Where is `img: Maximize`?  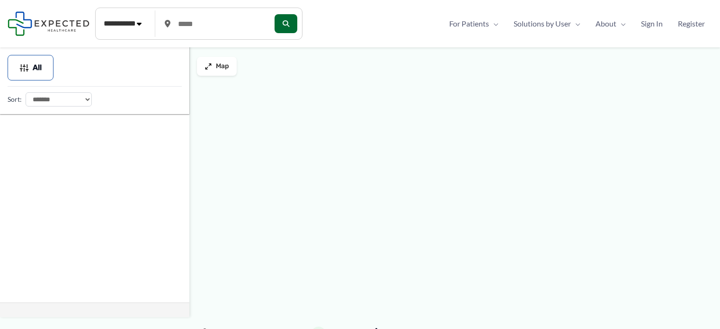
img: Maximize is located at coordinates (208, 66).